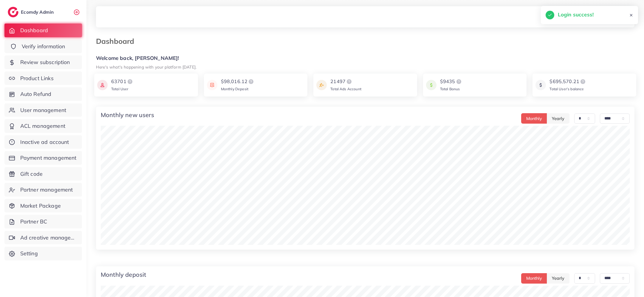 The width and height of the screenshot is (644, 297). I want to click on h4: Monthly new users, so click(127, 115).